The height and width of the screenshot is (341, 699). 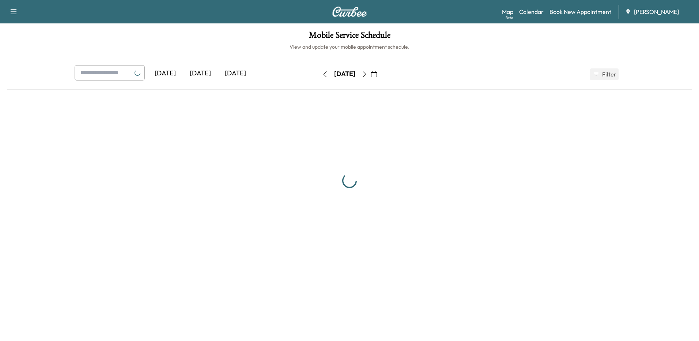 What do you see at coordinates (531, 12) in the screenshot?
I see `a: Calendar` at bounding box center [531, 12].